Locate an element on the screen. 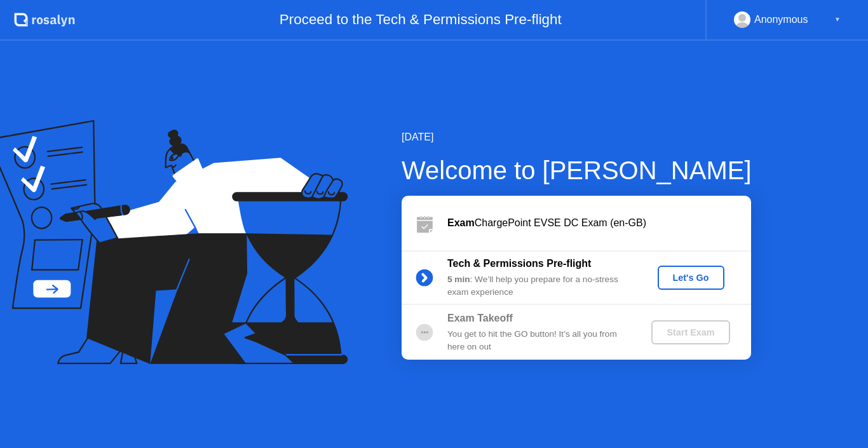  button: Start Exam is located at coordinates (690, 332).